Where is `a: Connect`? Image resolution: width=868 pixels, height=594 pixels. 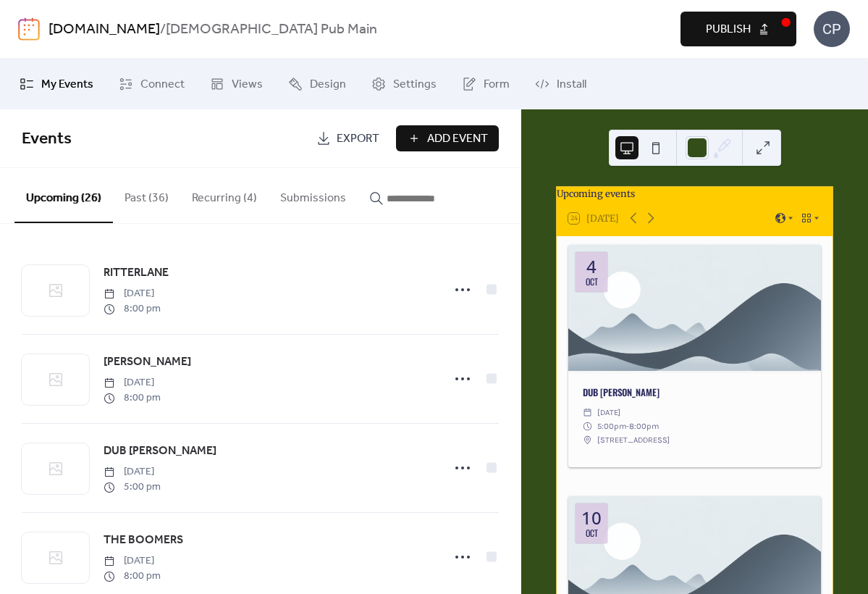
a: Connect is located at coordinates (152, 84).